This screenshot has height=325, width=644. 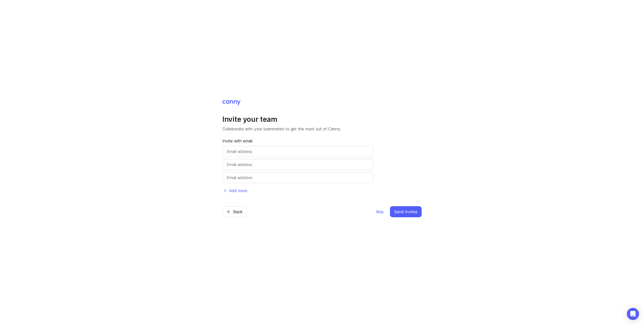 What do you see at coordinates (379, 212) in the screenshot?
I see `span: Skip` at bounding box center [379, 212].